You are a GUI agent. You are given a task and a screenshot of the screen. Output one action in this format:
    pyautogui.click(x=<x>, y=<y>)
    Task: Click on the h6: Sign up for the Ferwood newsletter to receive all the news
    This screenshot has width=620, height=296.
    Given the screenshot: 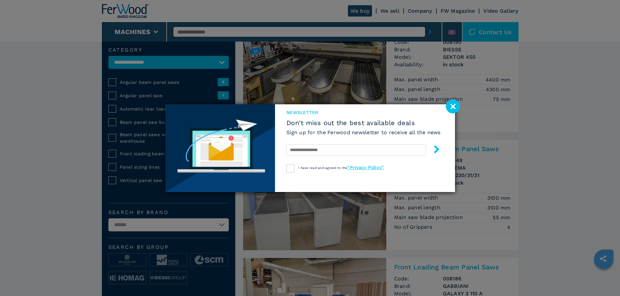 What is the action you would take?
    pyautogui.click(x=363, y=132)
    